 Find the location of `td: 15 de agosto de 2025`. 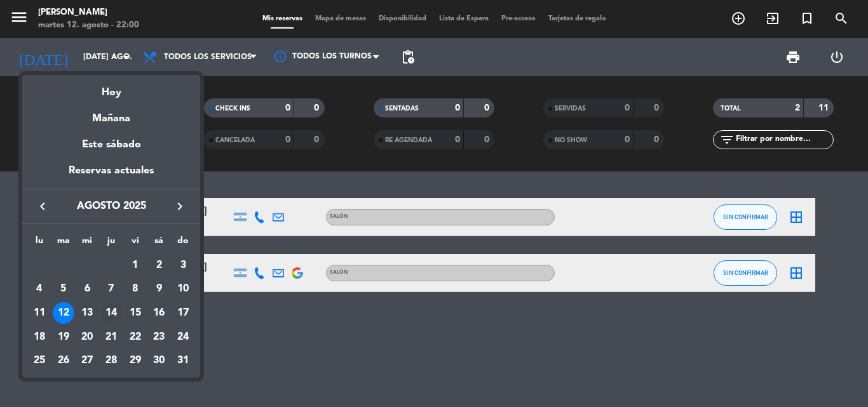

td: 15 de agosto de 2025 is located at coordinates (136, 313).